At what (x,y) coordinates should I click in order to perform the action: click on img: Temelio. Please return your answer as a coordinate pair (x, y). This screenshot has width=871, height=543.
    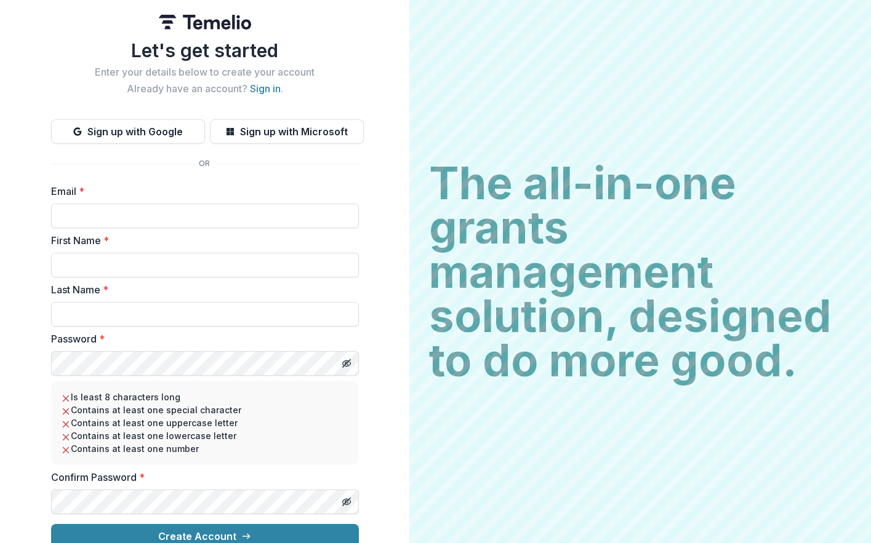
    Looking at the image, I should click on (205, 22).